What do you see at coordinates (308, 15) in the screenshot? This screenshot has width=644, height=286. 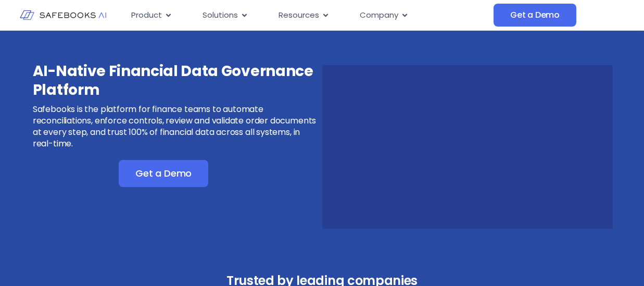 I see `nav: Menu` at bounding box center [308, 15].